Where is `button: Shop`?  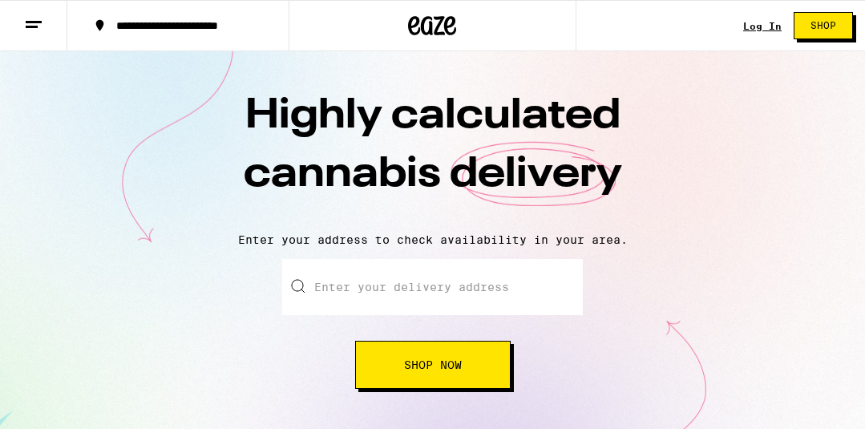 button: Shop is located at coordinates (823, 26).